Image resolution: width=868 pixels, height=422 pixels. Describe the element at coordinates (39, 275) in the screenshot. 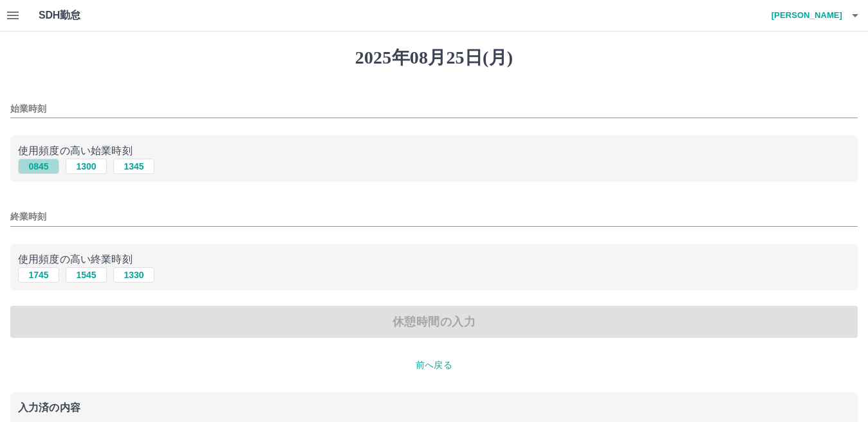

I see `button: 1745` at that location.